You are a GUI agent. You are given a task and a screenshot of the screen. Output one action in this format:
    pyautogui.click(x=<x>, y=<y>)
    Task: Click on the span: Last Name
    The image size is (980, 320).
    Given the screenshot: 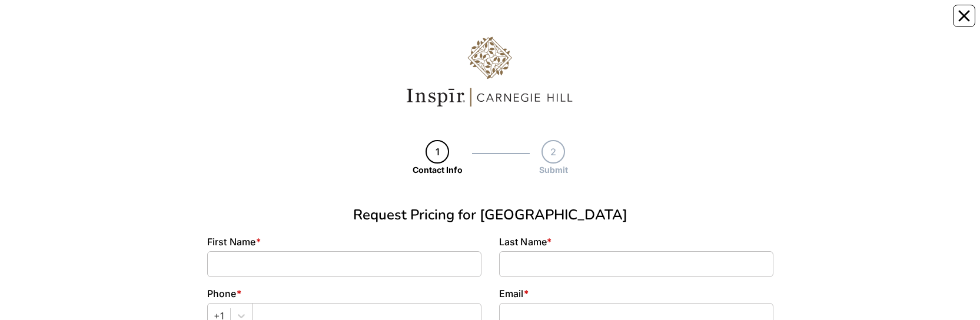 What is the action you would take?
    pyautogui.click(x=523, y=242)
    